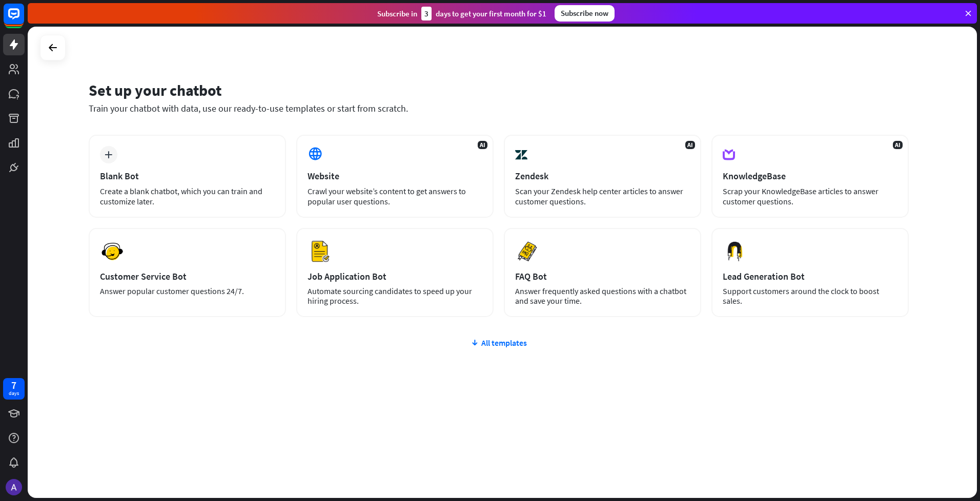 Image resolution: width=980 pixels, height=501 pixels. Describe the element at coordinates (602, 197) in the screenshot. I see `div: Scan your Zendesk help center articles to answer customer questions.` at that location.